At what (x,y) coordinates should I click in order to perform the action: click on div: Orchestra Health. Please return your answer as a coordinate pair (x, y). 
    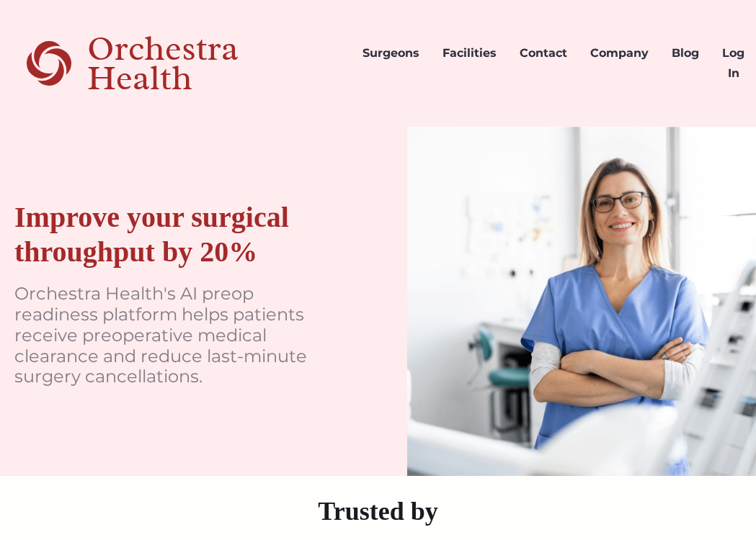
    Looking at the image, I should click on (219, 63).